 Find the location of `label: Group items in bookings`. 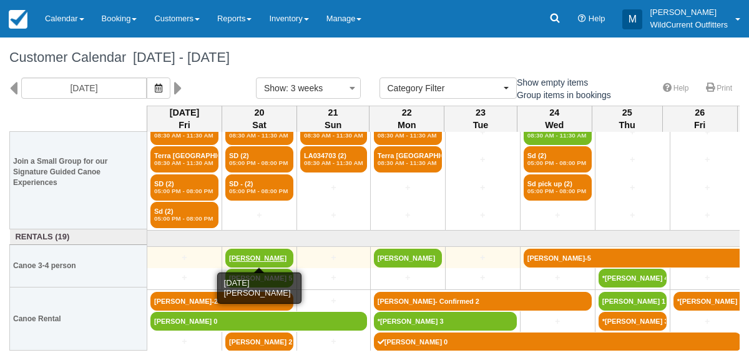

label: Group items in bookings is located at coordinates (561, 95).